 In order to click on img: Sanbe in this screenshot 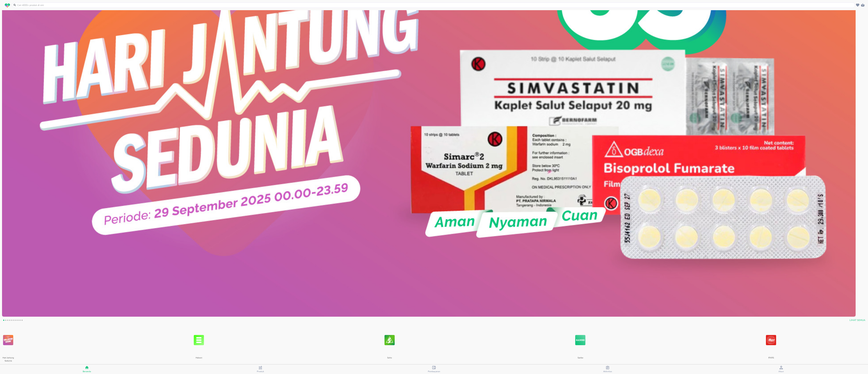, I will do `click(580, 340)`.